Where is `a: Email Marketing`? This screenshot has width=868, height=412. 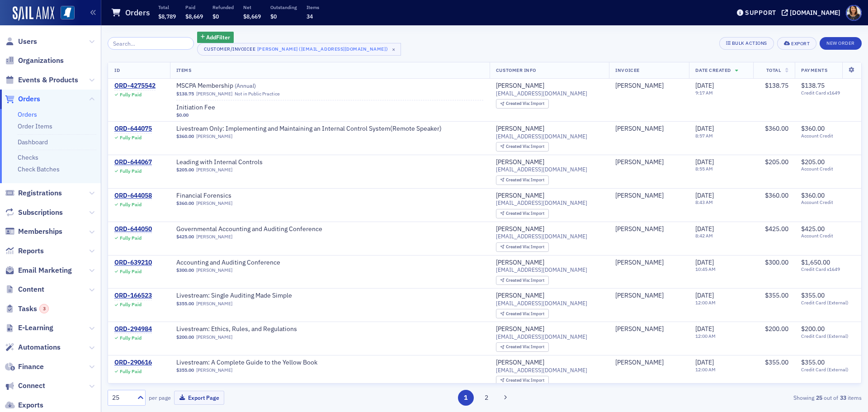 a: Email Marketing is located at coordinates (38, 271).